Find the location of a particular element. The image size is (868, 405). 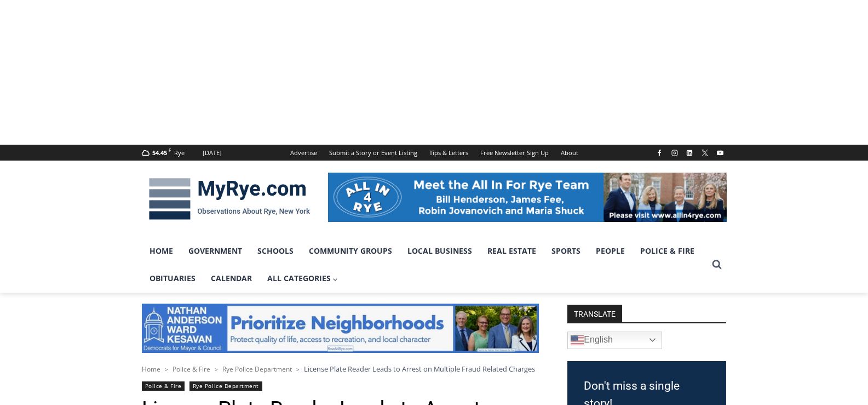

nav: Secondary Navigation is located at coordinates (434, 152).